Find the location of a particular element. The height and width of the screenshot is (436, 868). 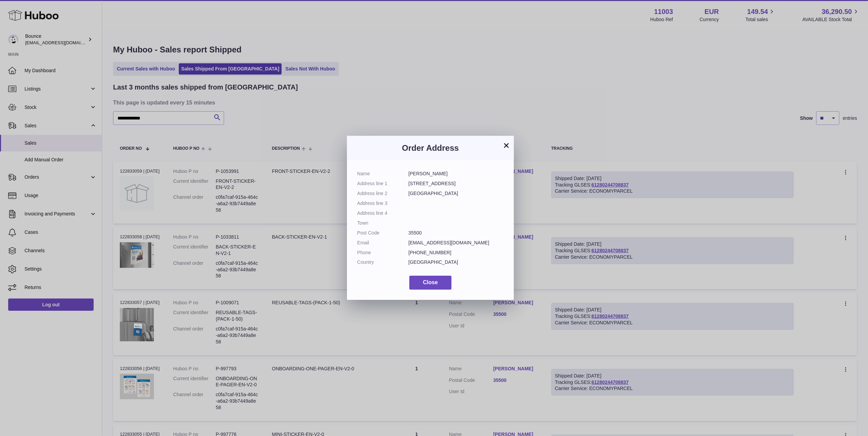

button: Close is located at coordinates (431, 283).